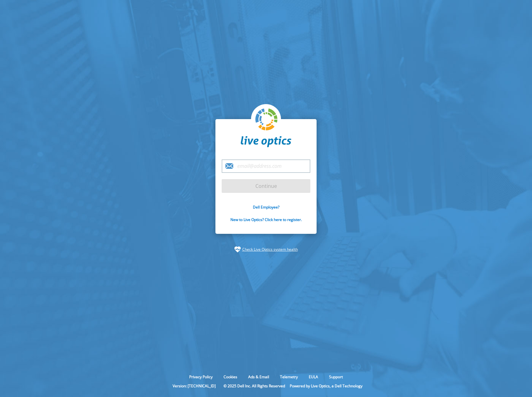 This screenshot has height=397, width=532. What do you see at coordinates (313, 377) in the screenshot?
I see `a: EULA` at bounding box center [313, 377].